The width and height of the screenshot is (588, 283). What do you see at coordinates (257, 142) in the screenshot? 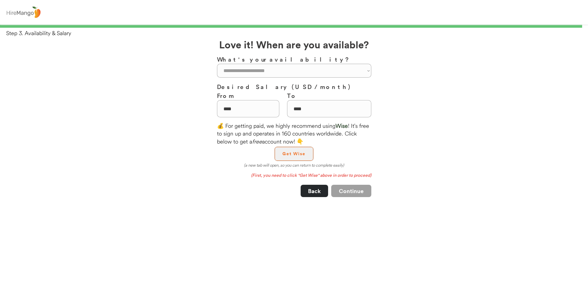
I see `em: free` at bounding box center [257, 142].